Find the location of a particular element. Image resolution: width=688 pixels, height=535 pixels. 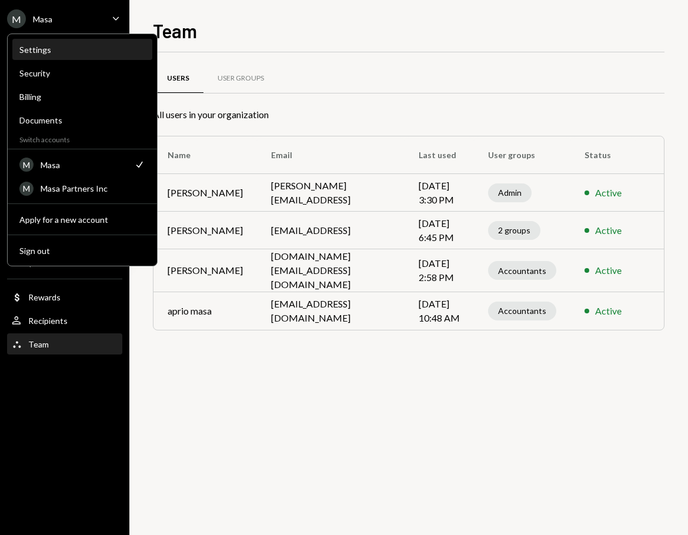

a: Billing is located at coordinates (82, 96).